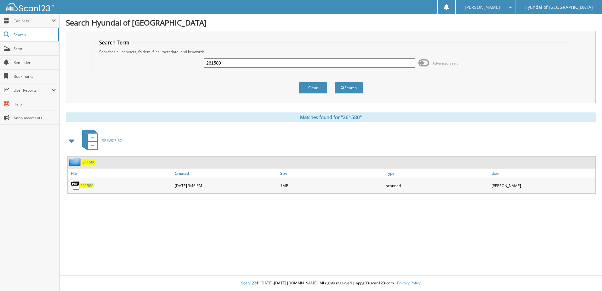 The image size is (602, 291). What do you see at coordinates (35, 76) in the screenshot?
I see `span: Bookmarks` at bounding box center [35, 76].